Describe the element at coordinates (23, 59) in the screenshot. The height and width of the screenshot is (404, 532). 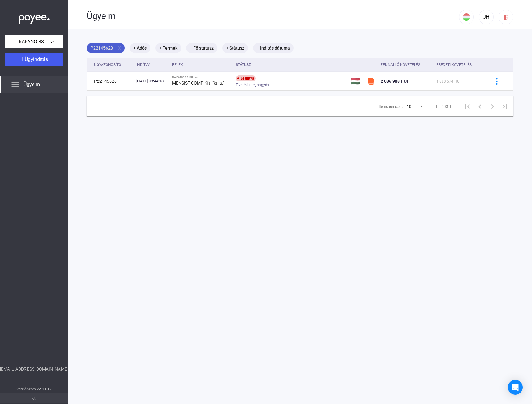
I see `img: plus-white.svg` at that location.